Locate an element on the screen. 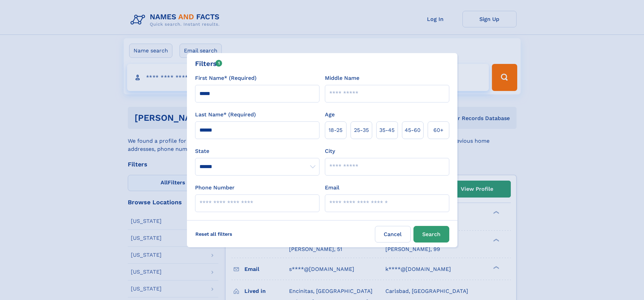  label: Cancel is located at coordinates (393, 235).